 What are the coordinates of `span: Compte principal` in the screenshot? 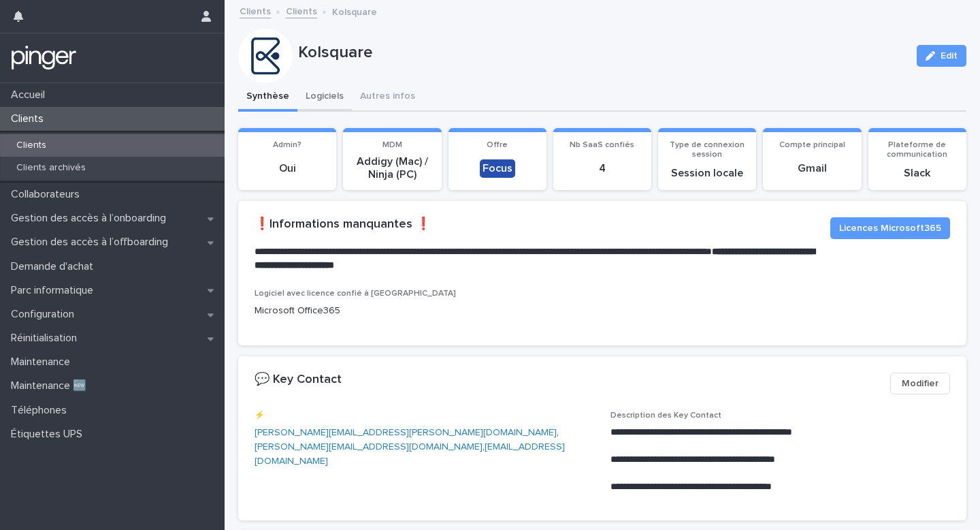 It's located at (812, 145).